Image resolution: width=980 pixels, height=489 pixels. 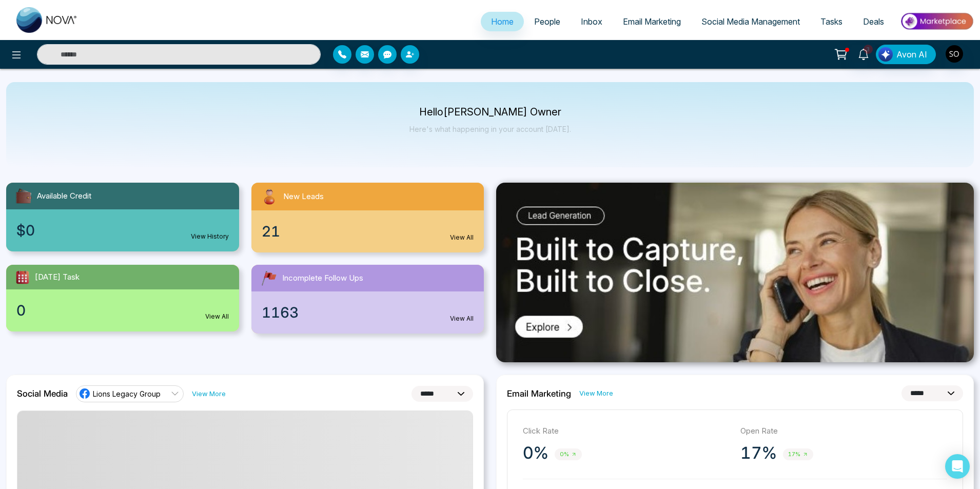 What do you see at coordinates (832, 22) in the screenshot?
I see `span: Tasks` at bounding box center [832, 22].